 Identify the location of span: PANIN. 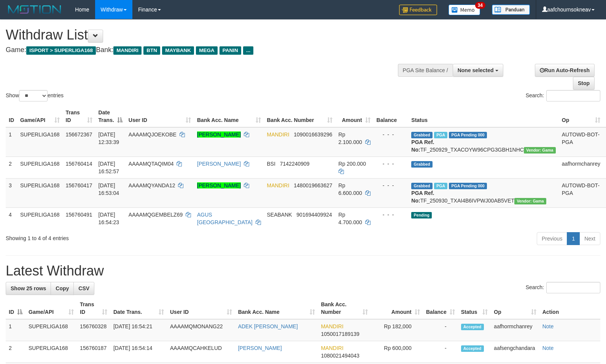
(230, 51).